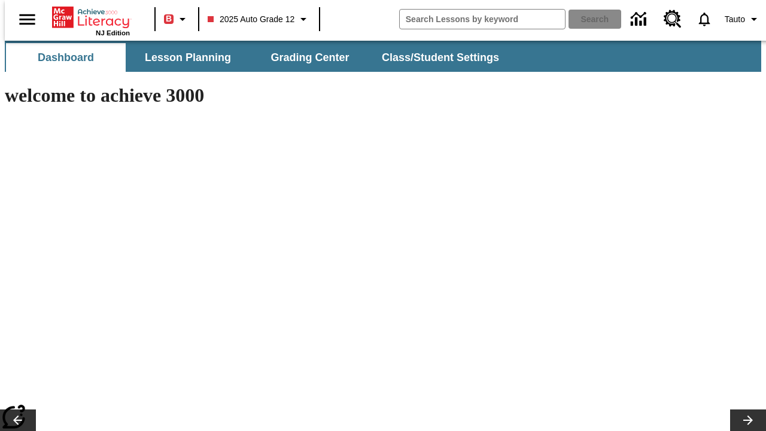 The height and width of the screenshot is (431, 766). What do you see at coordinates (743, 19) in the screenshot?
I see `button: Profile/Settings` at bounding box center [743, 19].